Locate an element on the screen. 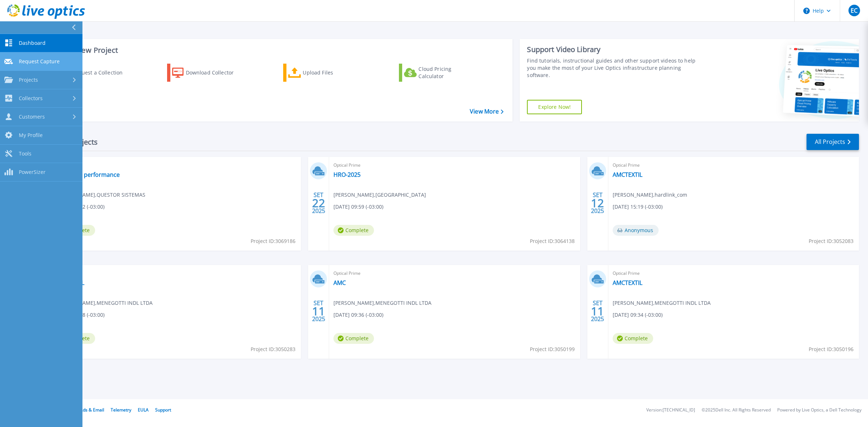 The width and height of the screenshot is (868, 427). div: Support Video Library is located at coordinates (614, 49).